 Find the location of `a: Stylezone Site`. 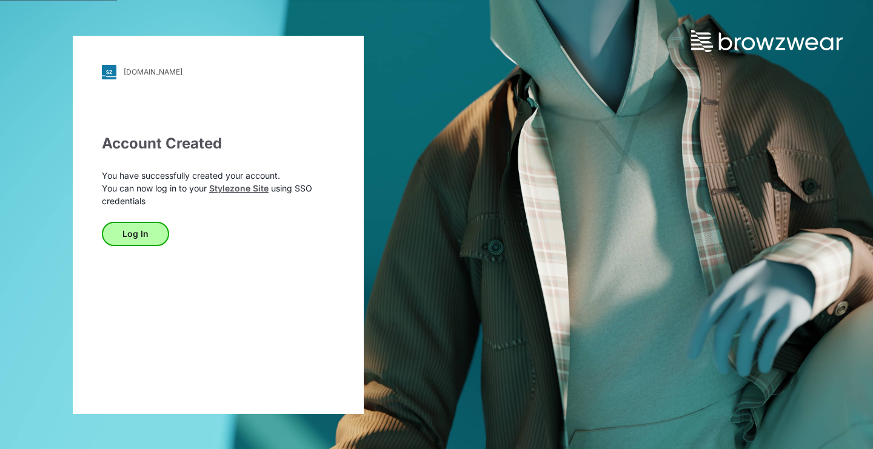

a: Stylezone Site is located at coordinates (239, 188).